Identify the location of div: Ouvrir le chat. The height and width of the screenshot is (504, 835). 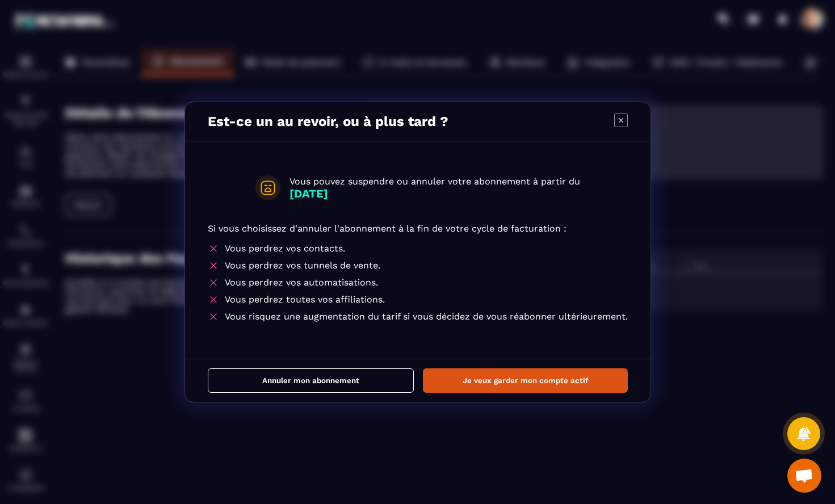
(805, 476).